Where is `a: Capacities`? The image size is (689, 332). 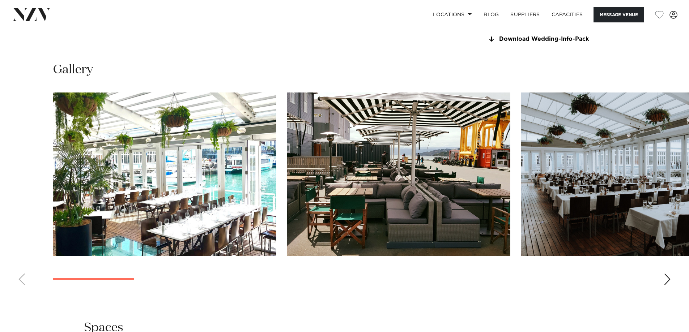 a: Capacities is located at coordinates (567, 14).